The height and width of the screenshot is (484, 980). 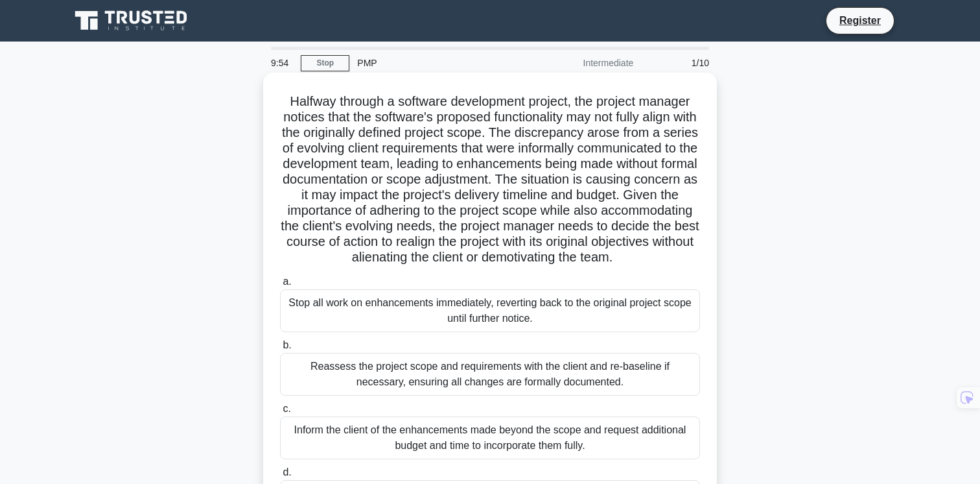 I want to click on div: 1/10, so click(x=679, y=63).